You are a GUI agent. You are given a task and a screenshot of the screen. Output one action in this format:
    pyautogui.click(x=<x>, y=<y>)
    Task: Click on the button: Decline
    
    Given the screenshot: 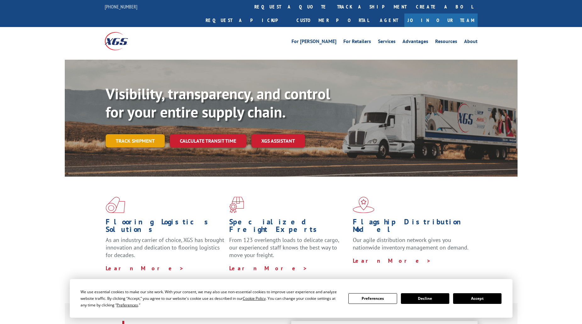 What is the action you would take?
    pyautogui.click(x=425, y=299)
    